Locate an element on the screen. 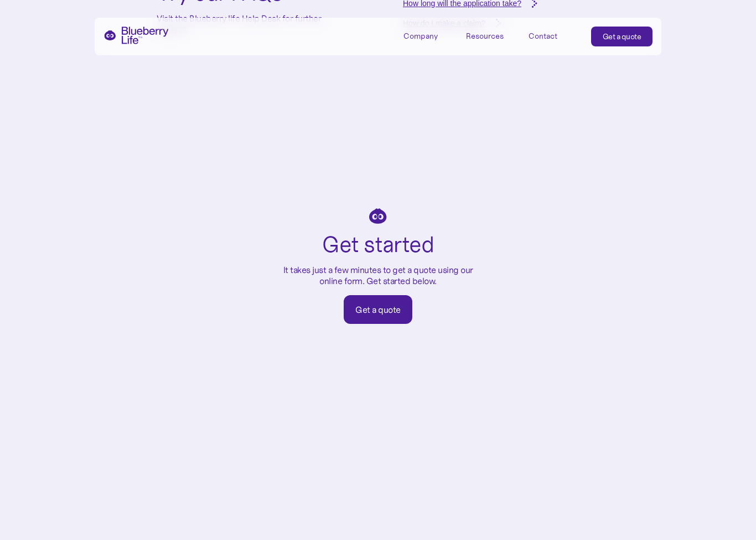 This screenshot has width=756, height=540. p: It takes just a few minutes to get a quote using our online form. Get started below. is located at coordinates (378, 276).